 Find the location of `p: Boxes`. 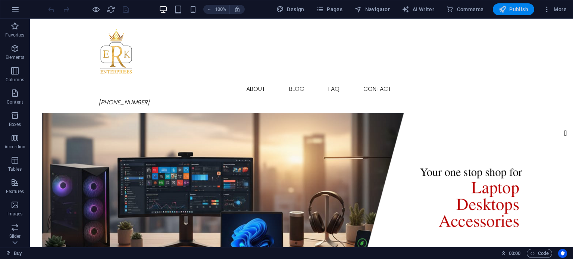

p: Boxes is located at coordinates (15, 125).